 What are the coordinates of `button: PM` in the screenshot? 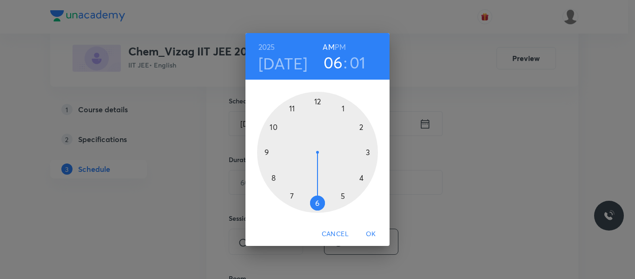 It's located at (341, 47).